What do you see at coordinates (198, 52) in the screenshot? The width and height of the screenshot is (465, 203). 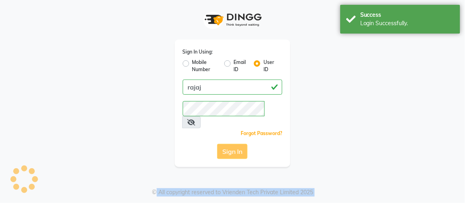 I see `label: Sign In Using:` at bounding box center [198, 52].